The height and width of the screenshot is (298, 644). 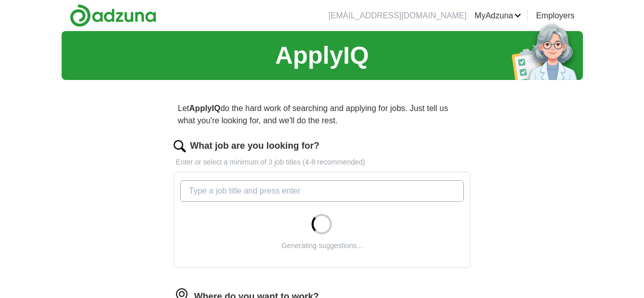 What do you see at coordinates (204, 108) in the screenshot?
I see `strong: ApplyIQ` at bounding box center [204, 108].